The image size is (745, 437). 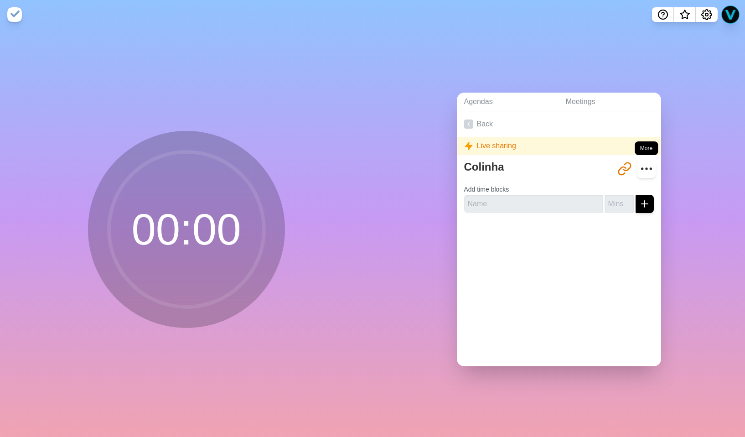 What do you see at coordinates (559, 124) in the screenshot?
I see `a: Back` at bounding box center [559, 124].